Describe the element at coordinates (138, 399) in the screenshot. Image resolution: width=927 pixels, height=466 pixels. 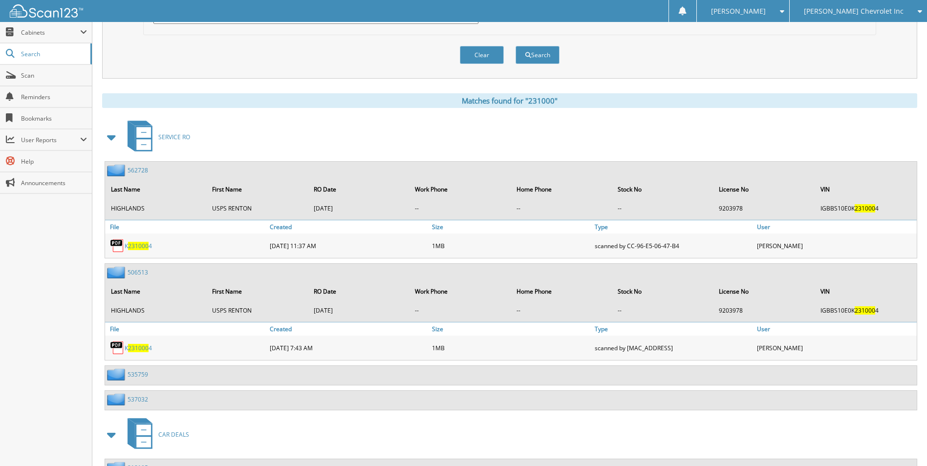
I see `a: 537032` at that location.